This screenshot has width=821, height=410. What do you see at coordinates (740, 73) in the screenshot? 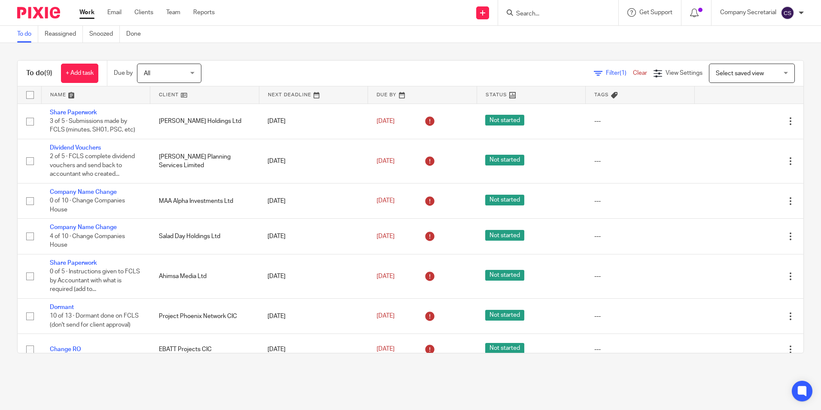
I see `span: Select saved view` at bounding box center [740, 73].